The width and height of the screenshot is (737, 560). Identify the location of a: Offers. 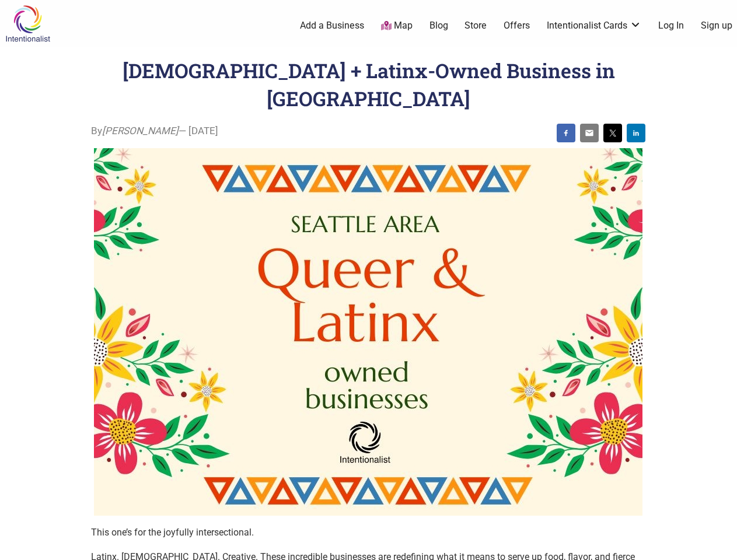
(516, 26).